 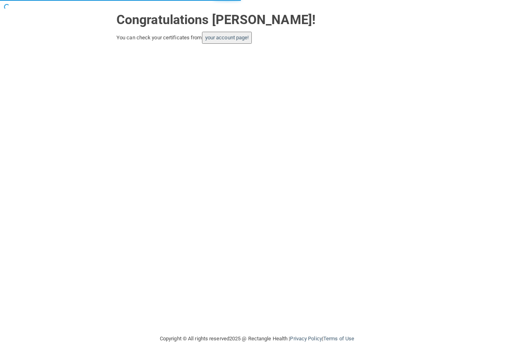 What do you see at coordinates (339, 339) in the screenshot?
I see `a: Terms of Use` at bounding box center [339, 339].